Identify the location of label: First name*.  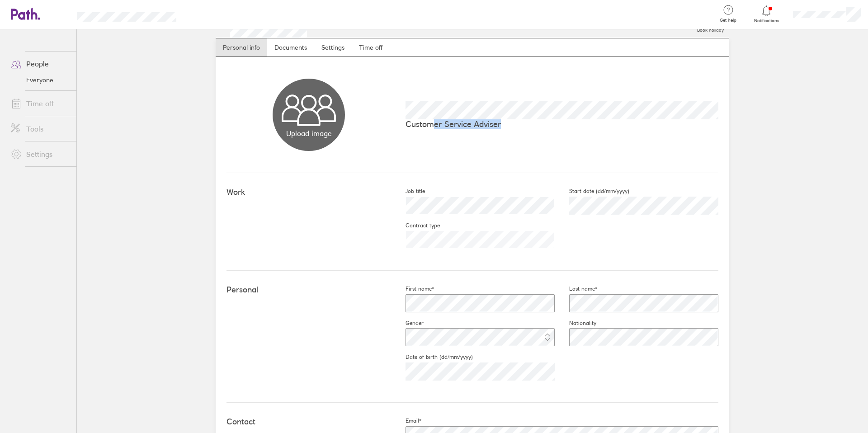
(412, 289).